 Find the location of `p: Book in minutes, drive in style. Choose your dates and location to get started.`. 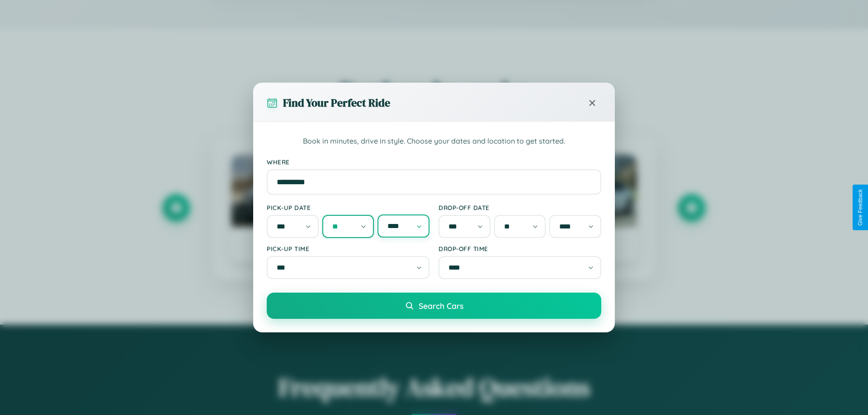

p: Book in minutes, drive in style. Choose your dates and location to get started. is located at coordinates (434, 141).